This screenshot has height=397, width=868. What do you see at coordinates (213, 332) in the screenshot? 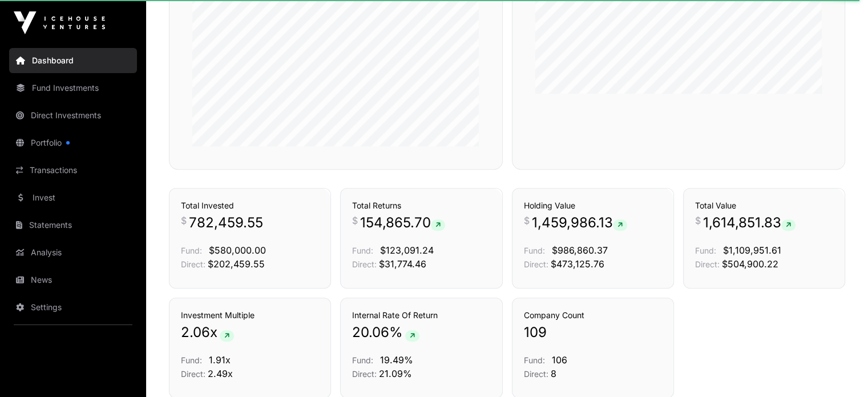
I see `span: x` at bounding box center [213, 332].